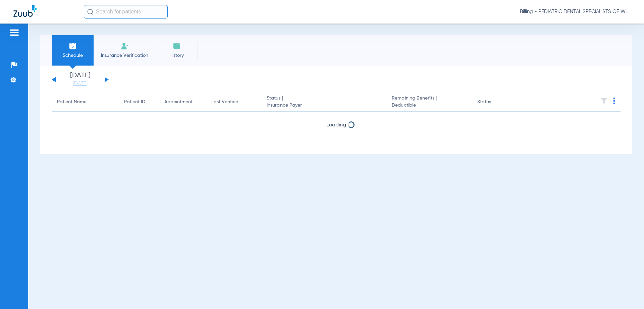 Image resolution: width=644 pixels, height=309 pixels. What do you see at coordinates (125, 55) in the screenshot?
I see `span: Insurance Verification` at bounding box center [125, 55].